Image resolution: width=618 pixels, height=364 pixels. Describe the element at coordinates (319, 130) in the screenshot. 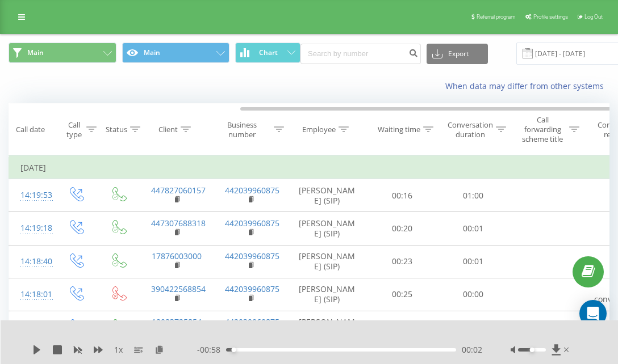

I see `div: Employee` at that location.